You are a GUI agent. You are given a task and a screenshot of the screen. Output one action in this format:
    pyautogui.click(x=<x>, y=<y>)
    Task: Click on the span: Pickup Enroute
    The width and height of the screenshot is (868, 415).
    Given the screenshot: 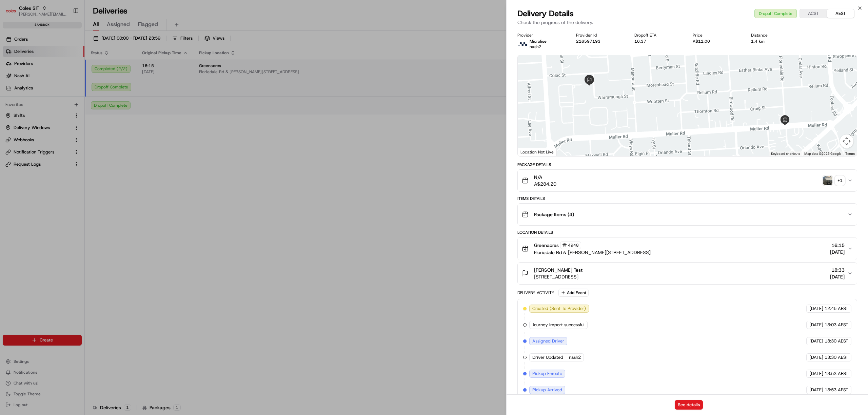 What is the action you would take?
    pyautogui.click(x=547, y=374)
    